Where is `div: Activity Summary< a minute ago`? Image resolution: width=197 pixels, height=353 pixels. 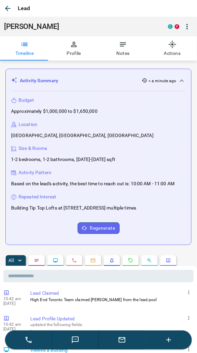 div: Activity Summary< a minute ago is located at coordinates (99, 81).